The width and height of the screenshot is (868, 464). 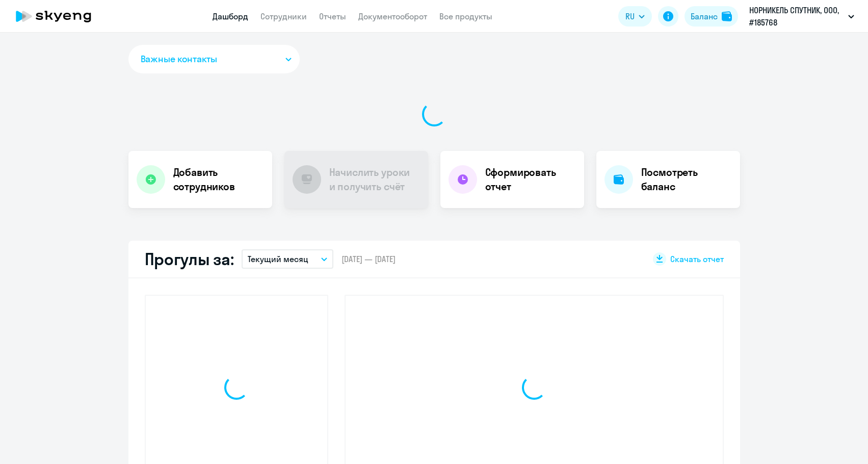 I want to click on a: Все продукты, so click(x=466, y=16).